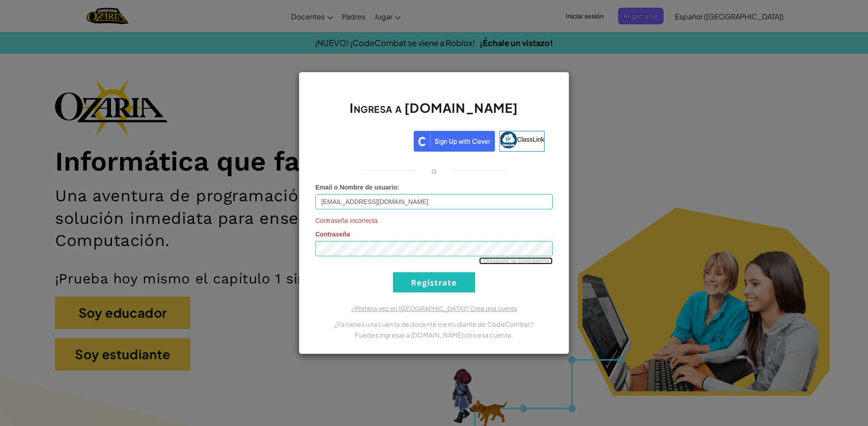 The height and width of the screenshot is (426, 868). What do you see at coordinates (434, 171) in the screenshot?
I see `p: o` at bounding box center [434, 171].